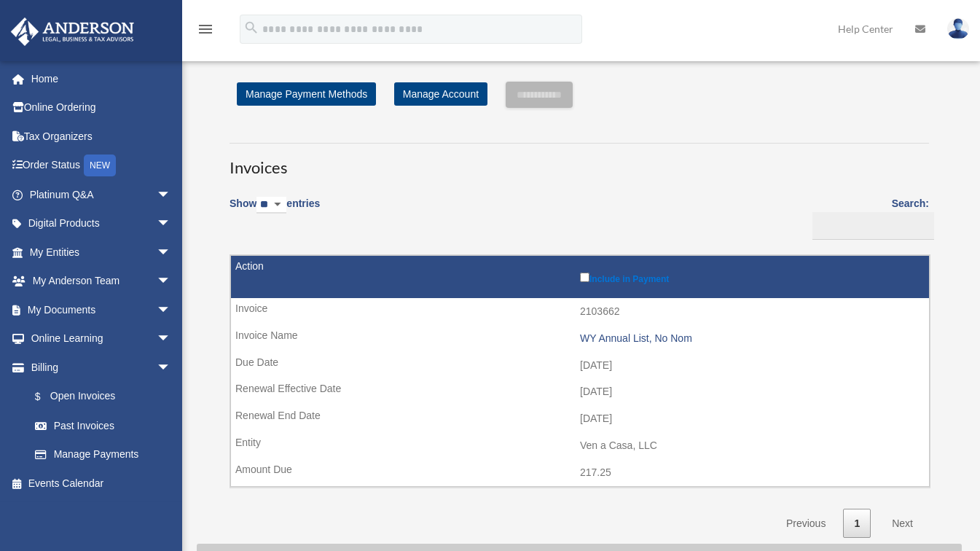 Image resolution: width=980 pixels, height=551 pixels. What do you see at coordinates (101, 224) in the screenshot?
I see `a: Digital Productsarrow_drop_down` at bounding box center [101, 224].